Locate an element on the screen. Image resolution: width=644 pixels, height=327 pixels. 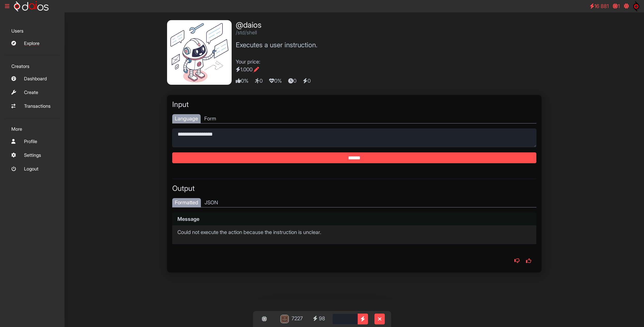
p: More is located at coordinates (32, 129).